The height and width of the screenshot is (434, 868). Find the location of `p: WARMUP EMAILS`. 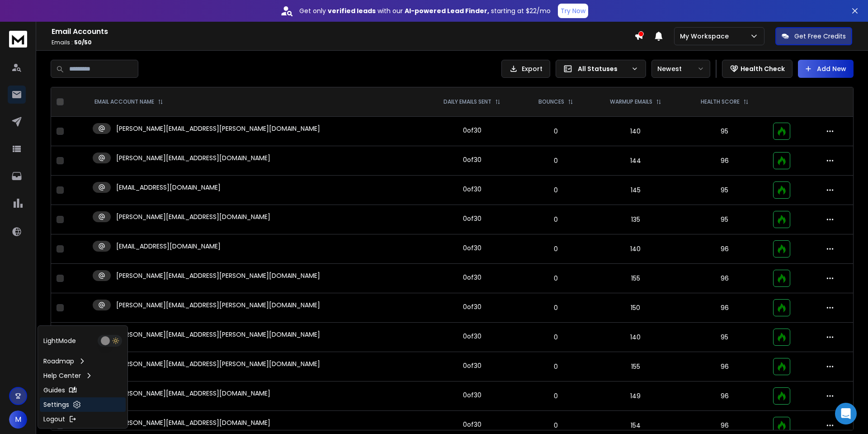

p: WARMUP EMAILS is located at coordinates (631, 101).